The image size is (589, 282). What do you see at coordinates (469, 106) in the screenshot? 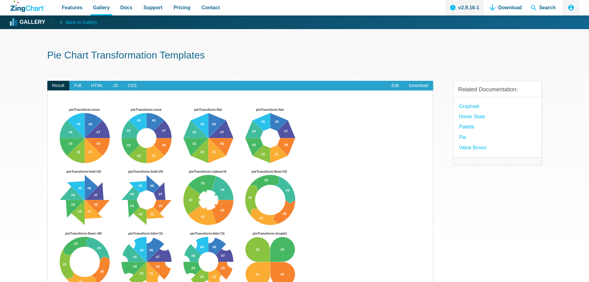
I see `a: Graphset` at bounding box center [469, 106].